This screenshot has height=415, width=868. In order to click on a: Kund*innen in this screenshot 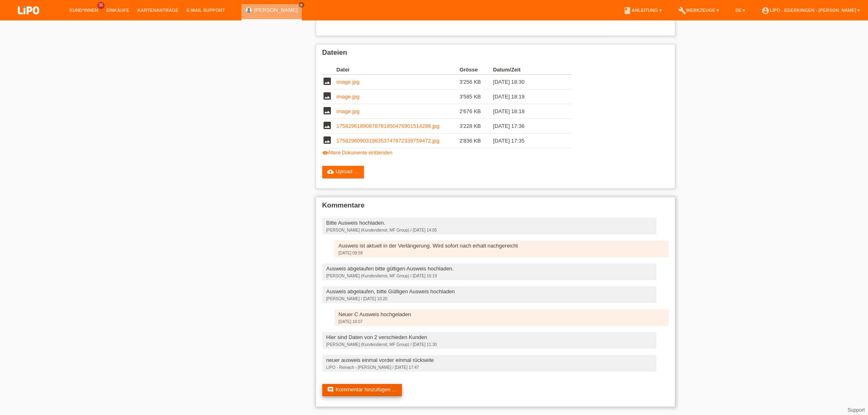, I will do `click(84, 10)`.